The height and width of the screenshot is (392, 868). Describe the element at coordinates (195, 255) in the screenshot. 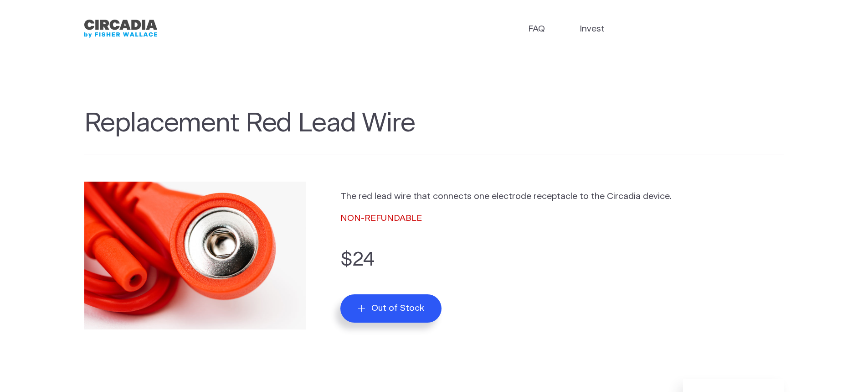

I see `img: Replacement Red Lead Wire` at that location.